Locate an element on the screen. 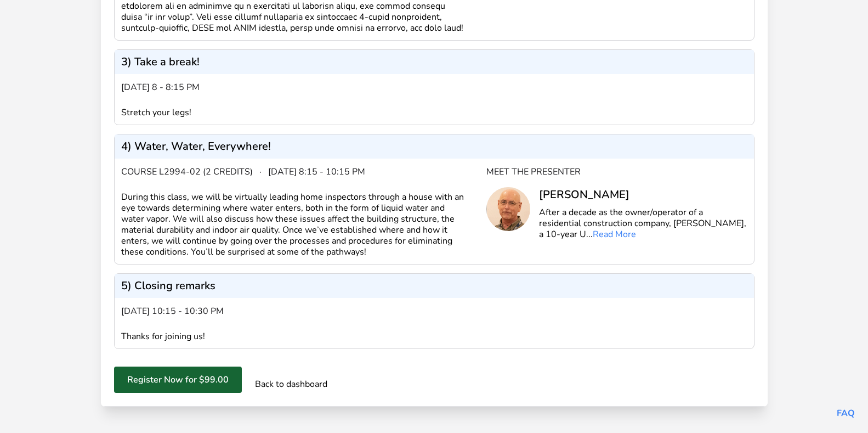 This screenshot has height=433, width=868. a: Back to dashboard is located at coordinates (292, 384).